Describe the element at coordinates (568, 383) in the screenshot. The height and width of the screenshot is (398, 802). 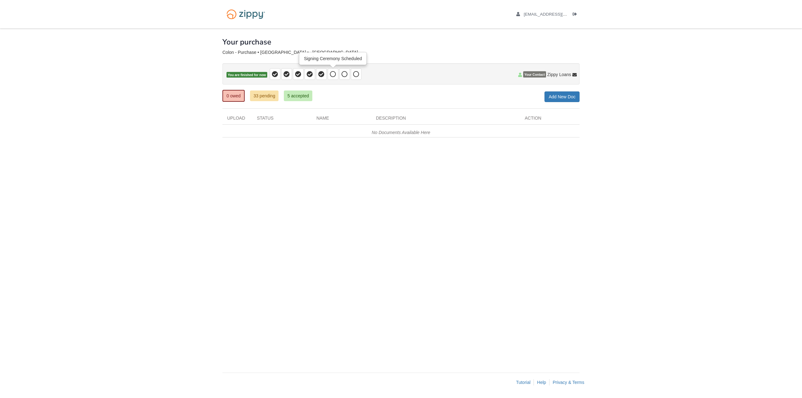
I see `a: Privacy & Terms` at that location.